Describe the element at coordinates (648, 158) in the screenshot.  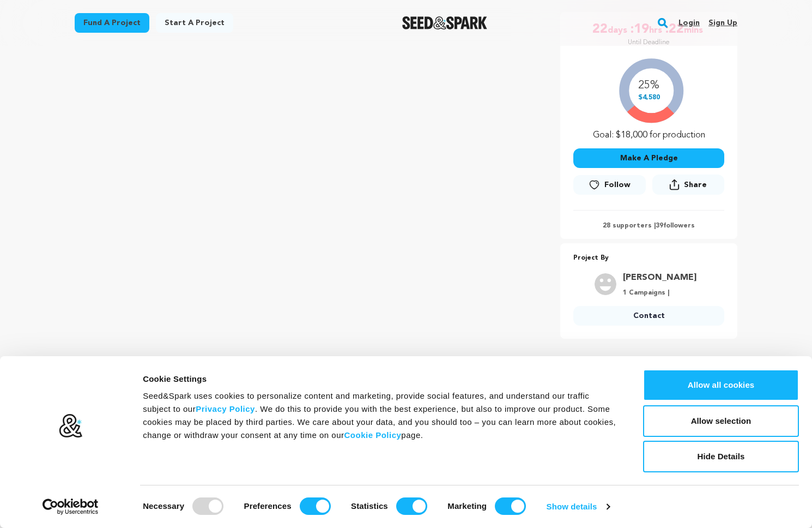
I see `button: Make A Pledge` at that location.